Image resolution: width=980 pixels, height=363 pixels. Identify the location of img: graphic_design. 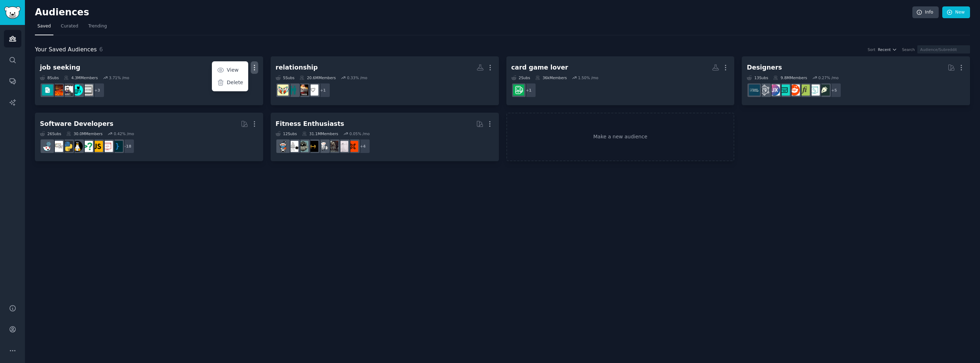
(824, 90).